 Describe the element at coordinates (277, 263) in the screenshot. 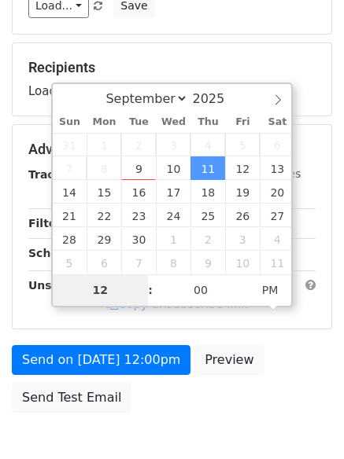

I see `span: October 11, 2025` at that location.